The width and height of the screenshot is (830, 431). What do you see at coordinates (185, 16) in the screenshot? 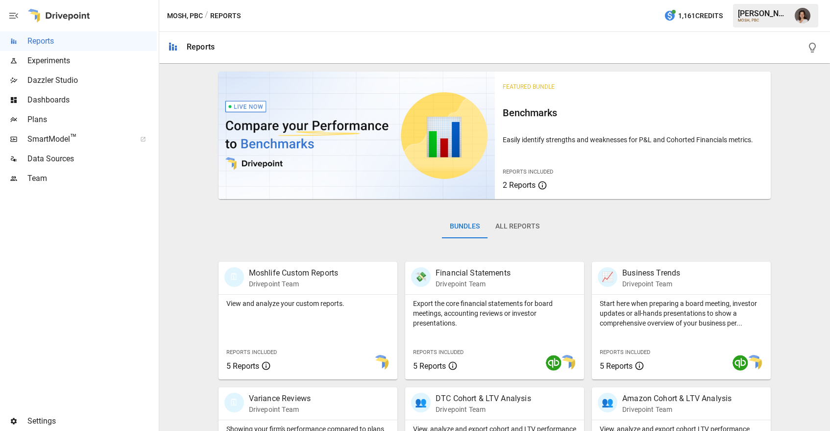
I see `button: MOSH, PBC` at bounding box center [185, 16].